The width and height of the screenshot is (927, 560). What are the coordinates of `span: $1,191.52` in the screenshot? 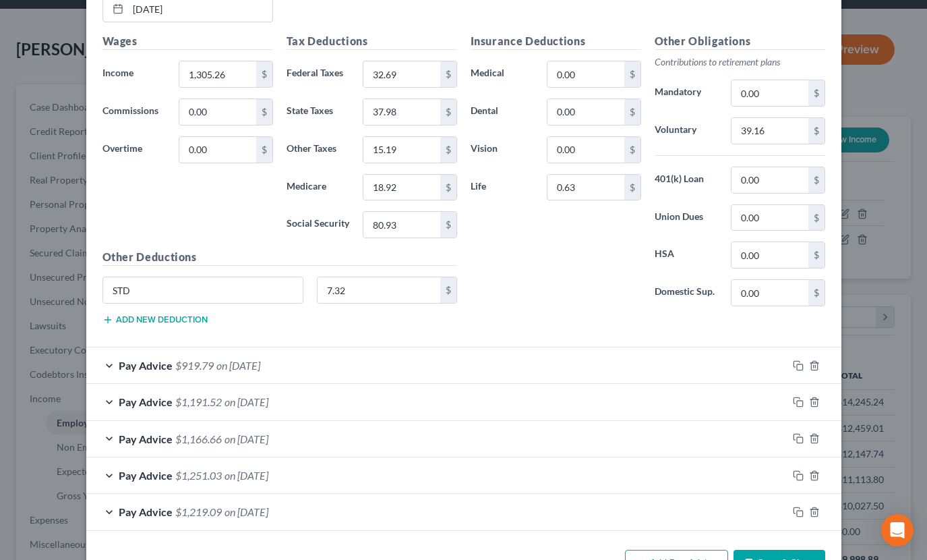 It's located at (198, 401).